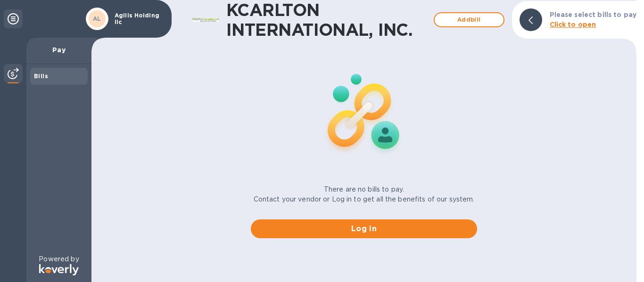 This screenshot has height=282, width=644. What do you see at coordinates (364, 229) in the screenshot?
I see `span: Log in` at bounding box center [364, 229].